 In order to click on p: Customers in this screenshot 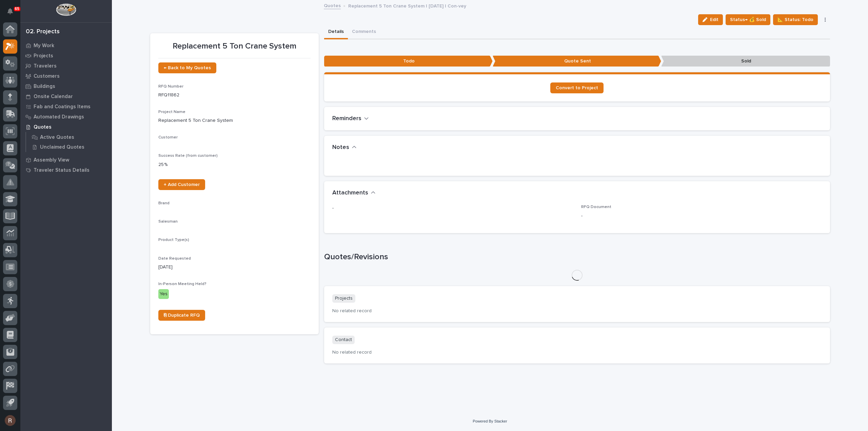, I will do `click(46, 76)`.